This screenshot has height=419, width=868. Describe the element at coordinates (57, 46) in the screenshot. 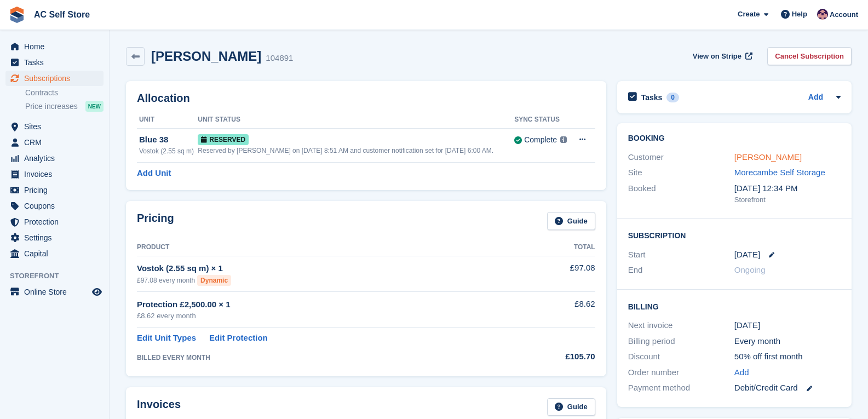

I see `span: Home` at that location.